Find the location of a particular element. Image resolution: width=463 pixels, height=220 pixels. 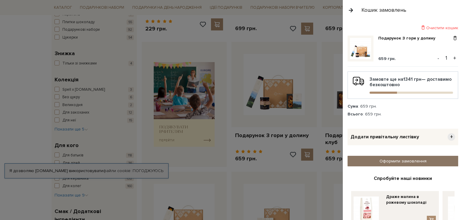

div: Замовте ще на — доставимо безкоштовно is located at coordinates (403, 85).